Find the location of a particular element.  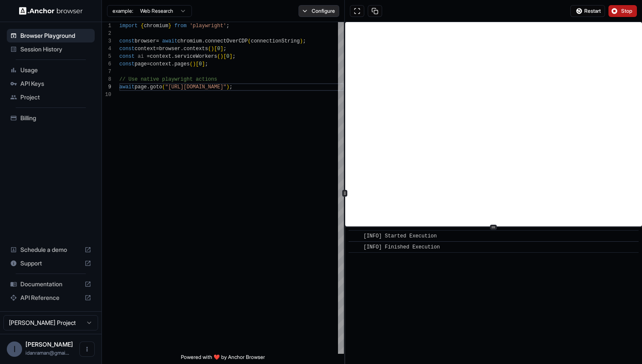

button: Open in full screen is located at coordinates (357, 11).